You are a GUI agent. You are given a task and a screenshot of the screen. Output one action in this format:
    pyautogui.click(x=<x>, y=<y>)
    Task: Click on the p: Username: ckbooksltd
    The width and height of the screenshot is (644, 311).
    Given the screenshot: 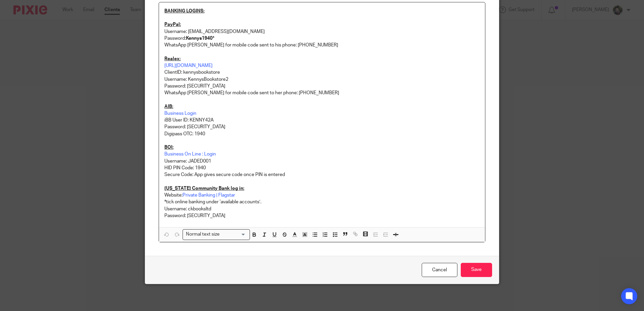 What is the action you would take?
    pyautogui.click(x=322, y=209)
    